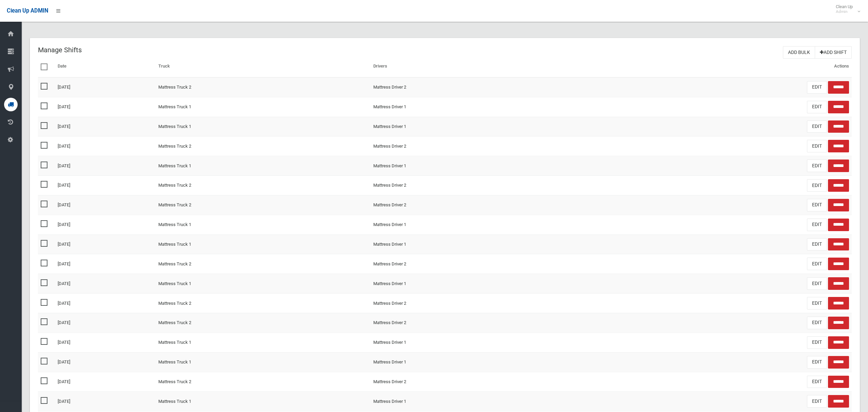  Describe the element at coordinates (60, 50) in the screenshot. I see `span: Manage Shifts` at that location.